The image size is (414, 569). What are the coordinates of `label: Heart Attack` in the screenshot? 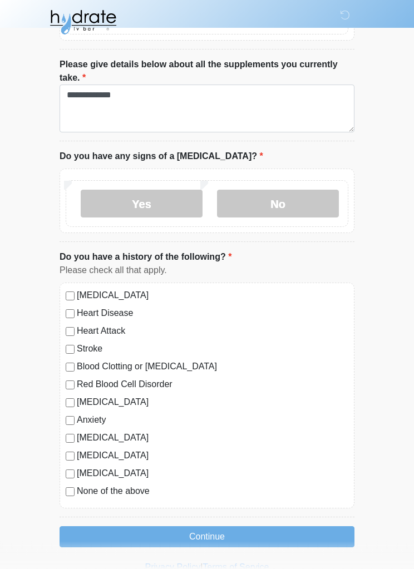 It's located at (212, 331).